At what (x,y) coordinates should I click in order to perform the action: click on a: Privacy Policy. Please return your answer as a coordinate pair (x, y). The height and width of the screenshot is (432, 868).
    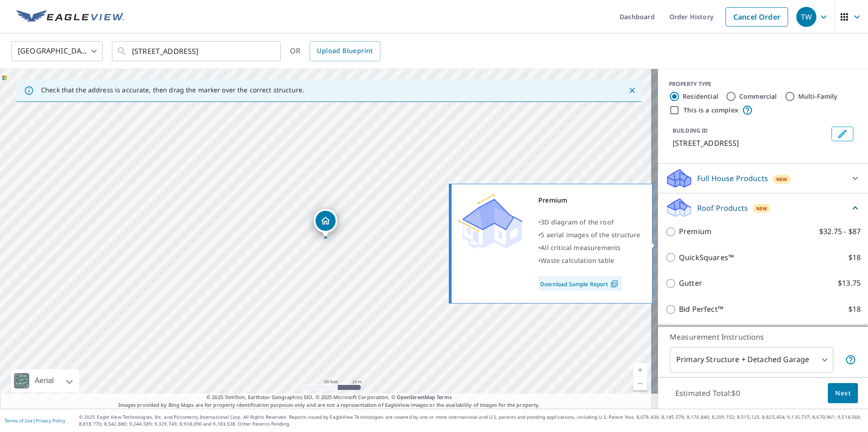
    Looking at the image, I should click on (50, 421).